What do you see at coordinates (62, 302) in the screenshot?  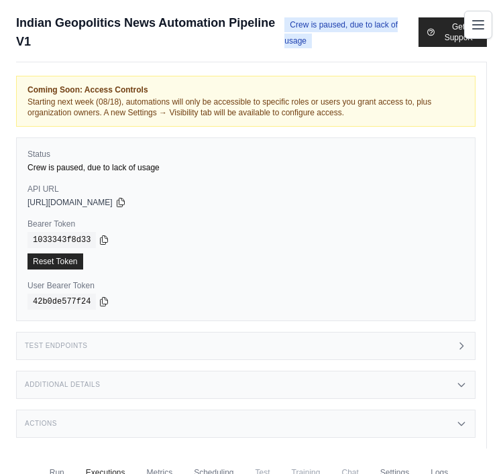 I see `code: 42b0de577f24` at bounding box center [62, 302].